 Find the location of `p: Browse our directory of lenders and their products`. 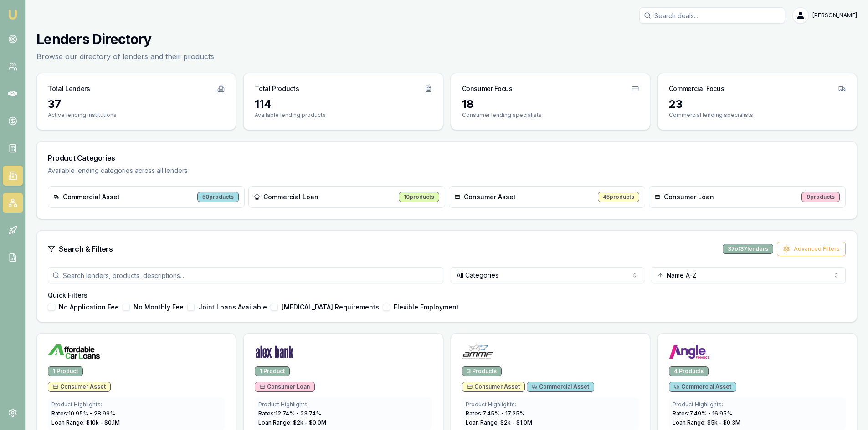

p: Browse our directory of lenders and their products is located at coordinates (126, 56).